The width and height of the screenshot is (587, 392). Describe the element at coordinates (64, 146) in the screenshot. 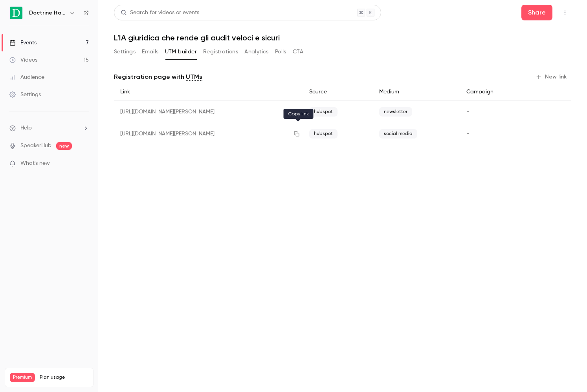

I see `span: new` at that location.